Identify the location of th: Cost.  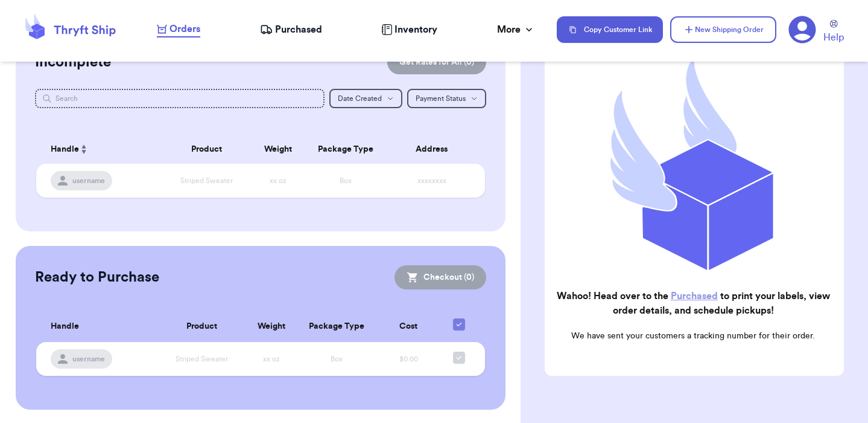
(408, 326).